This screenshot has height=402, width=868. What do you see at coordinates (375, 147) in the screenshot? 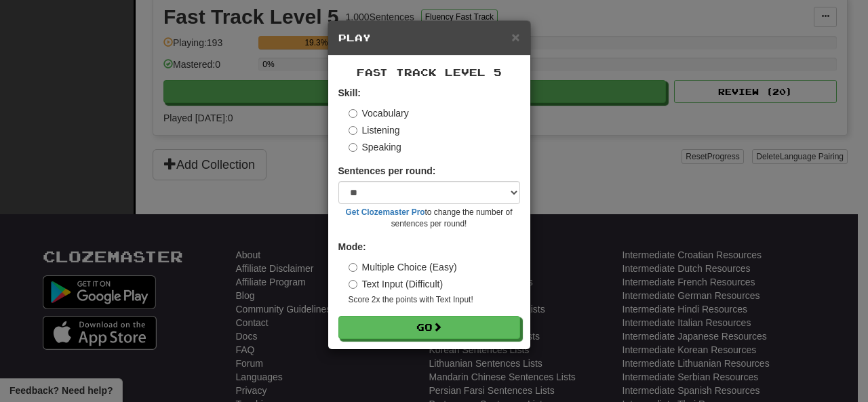
I see `label: Speaking` at bounding box center [375, 147].